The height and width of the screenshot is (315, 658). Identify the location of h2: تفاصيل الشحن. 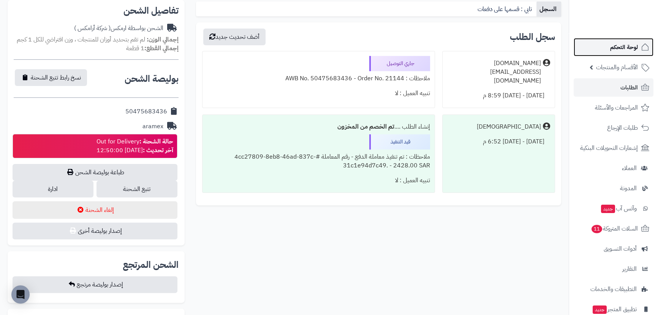
(96, 11).